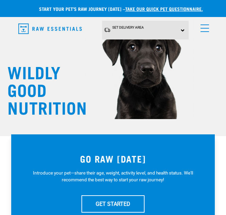 This screenshot has height=215, width=226. What do you see at coordinates (128, 27) in the screenshot?
I see `span: Set Delivery Area` at bounding box center [128, 27].